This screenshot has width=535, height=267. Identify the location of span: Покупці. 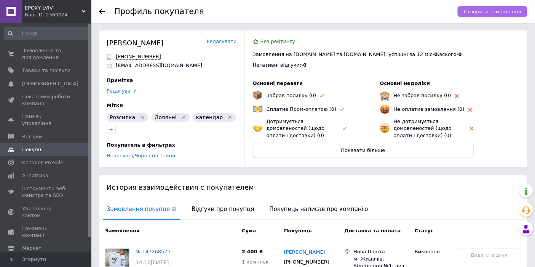
(32, 150).